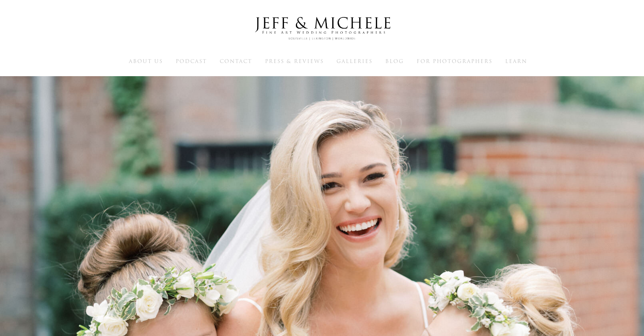 The image size is (644, 336). I want to click on span: About Us, so click(146, 61).